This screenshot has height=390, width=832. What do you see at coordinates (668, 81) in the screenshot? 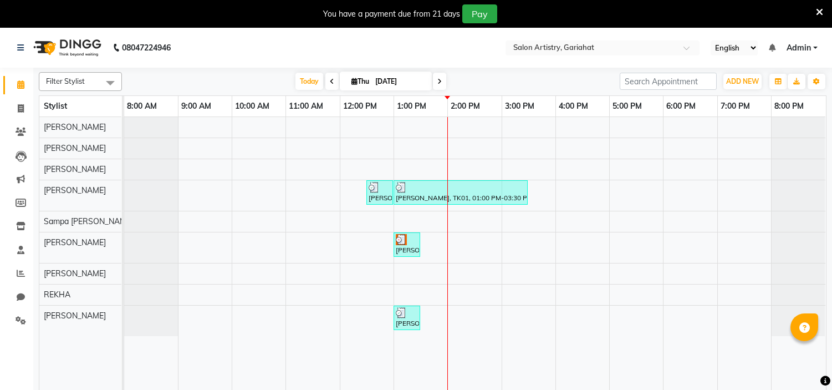
I see `input: Search Appointment` at bounding box center [668, 81].